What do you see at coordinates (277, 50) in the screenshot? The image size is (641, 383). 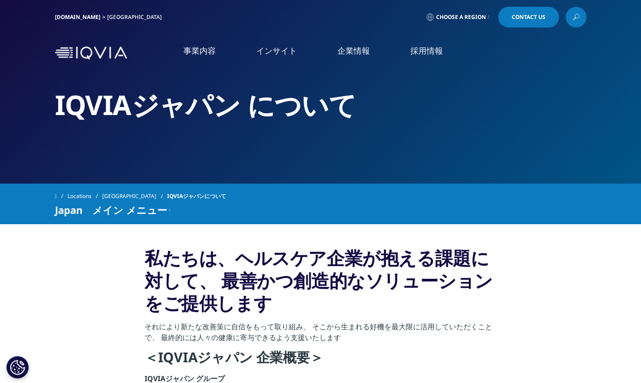 I see `a: インサイト` at bounding box center [277, 50].